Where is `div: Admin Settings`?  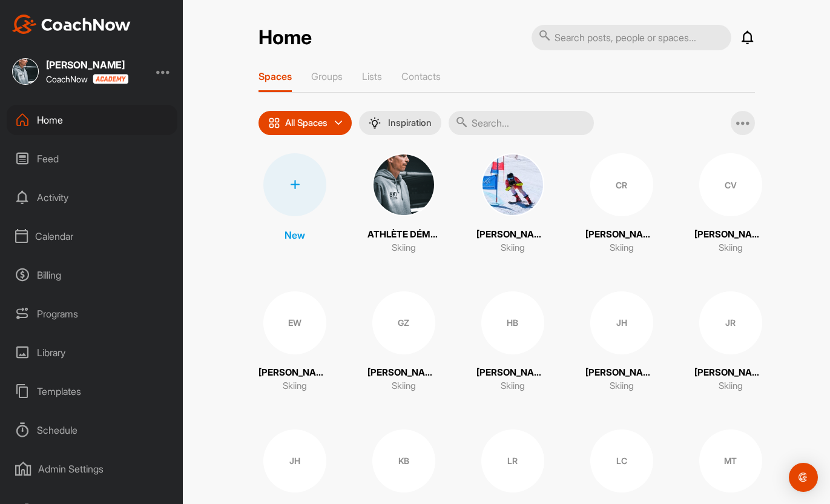 div: Admin Settings is located at coordinates (92, 469).